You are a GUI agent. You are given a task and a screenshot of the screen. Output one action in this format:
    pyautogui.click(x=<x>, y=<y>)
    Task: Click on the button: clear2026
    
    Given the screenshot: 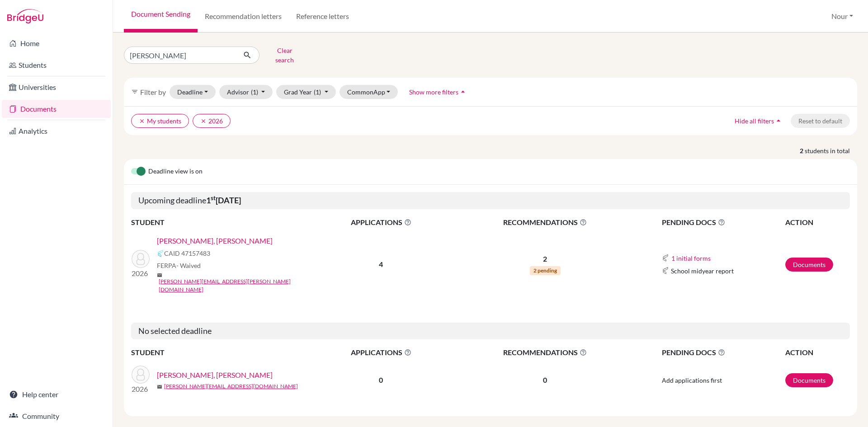 What is the action you would take?
    pyautogui.click(x=212, y=120)
    